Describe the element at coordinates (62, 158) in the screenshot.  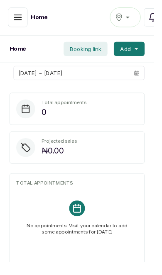
I see `p: ₦0.00` at that location.